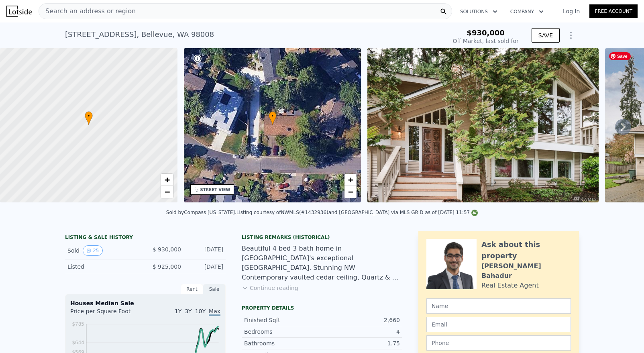  What do you see at coordinates (145, 304) in the screenshot?
I see `div: Houses Median Sale` at bounding box center [145, 304].